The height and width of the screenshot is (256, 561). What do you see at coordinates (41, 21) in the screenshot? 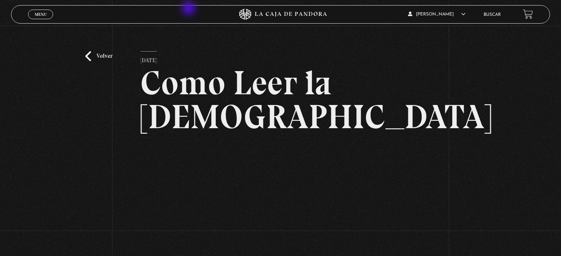
I see `span: Cerrar` at bounding box center [41, 21].